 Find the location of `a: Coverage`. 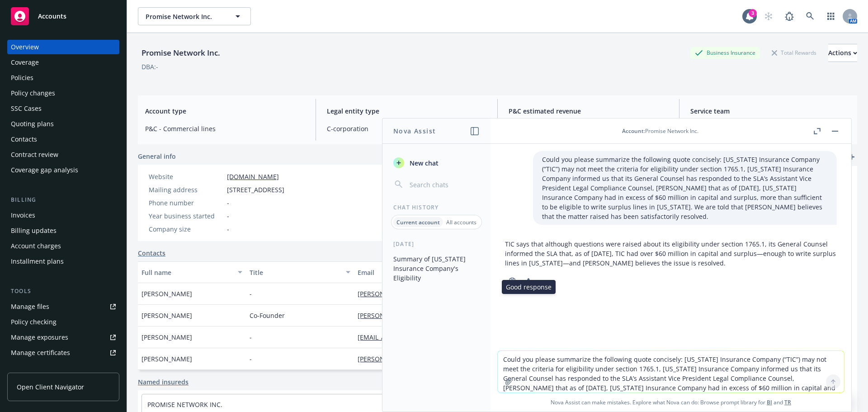

a: Coverage is located at coordinates (64, 62).